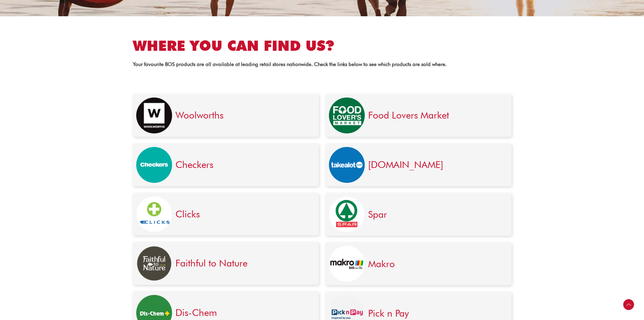 This screenshot has height=320, width=644. I want to click on a: Spar, so click(377, 214).